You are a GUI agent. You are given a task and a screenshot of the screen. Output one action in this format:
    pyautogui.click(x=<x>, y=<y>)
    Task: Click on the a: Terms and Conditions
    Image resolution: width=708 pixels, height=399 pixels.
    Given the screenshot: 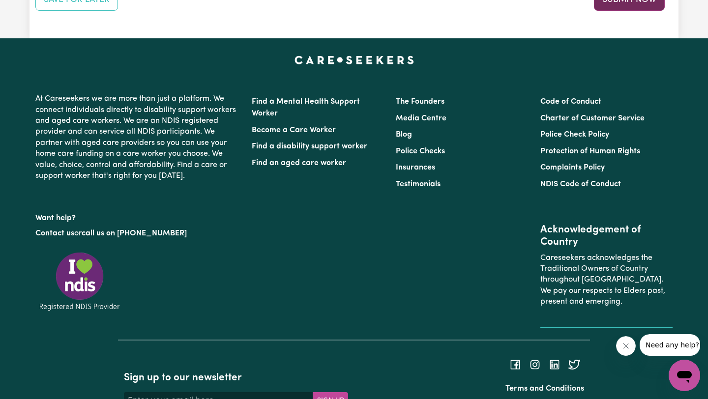 What is the action you would take?
    pyautogui.click(x=544, y=389)
    